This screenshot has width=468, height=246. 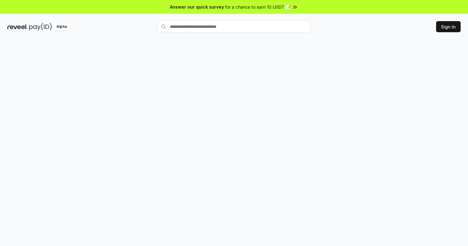 What do you see at coordinates (197, 7) in the screenshot?
I see `span: Answer our quick survey` at bounding box center [197, 7].